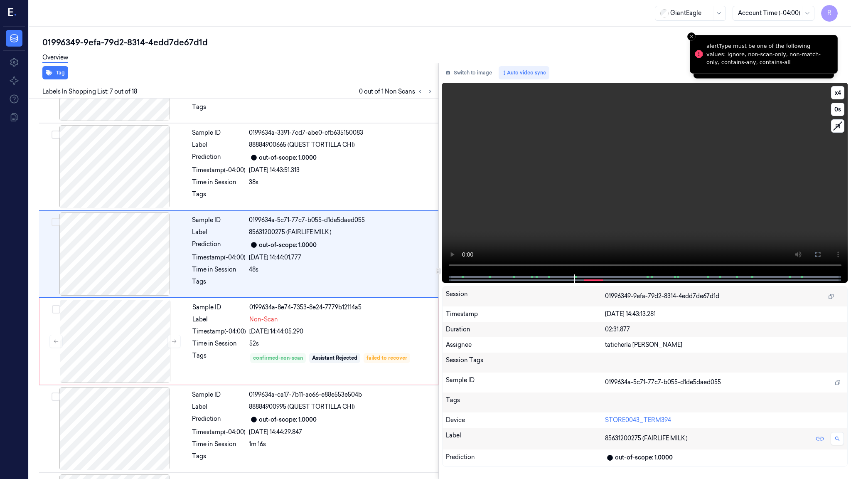  I want to click on button: Switch to image, so click(469, 73).